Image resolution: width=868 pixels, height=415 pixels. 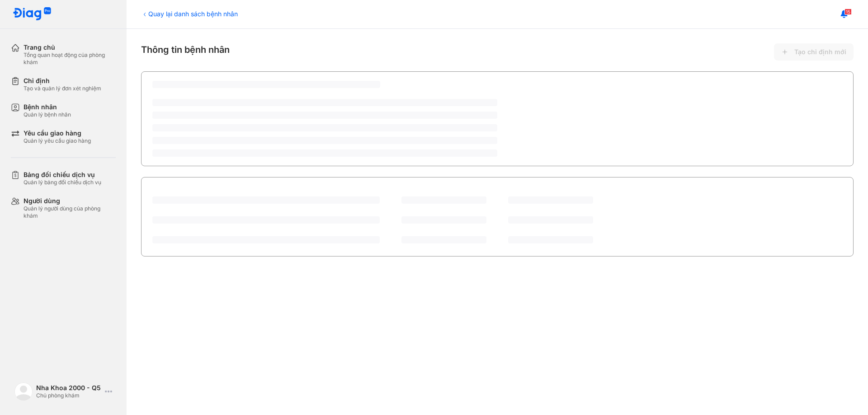 I want to click on div: Chỉ định, so click(x=63, y=81).